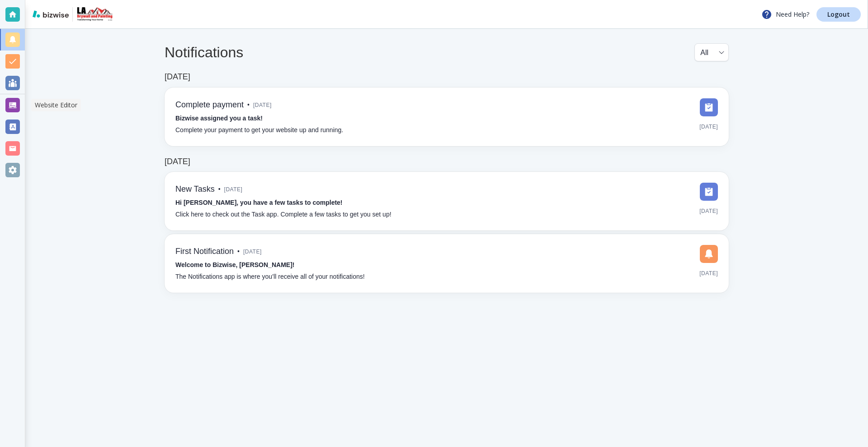 This screenshot has width=868, height=447. Describe the element at coordinates (56, 105) in the screenshot. I see `p: Website Editor` at that location.